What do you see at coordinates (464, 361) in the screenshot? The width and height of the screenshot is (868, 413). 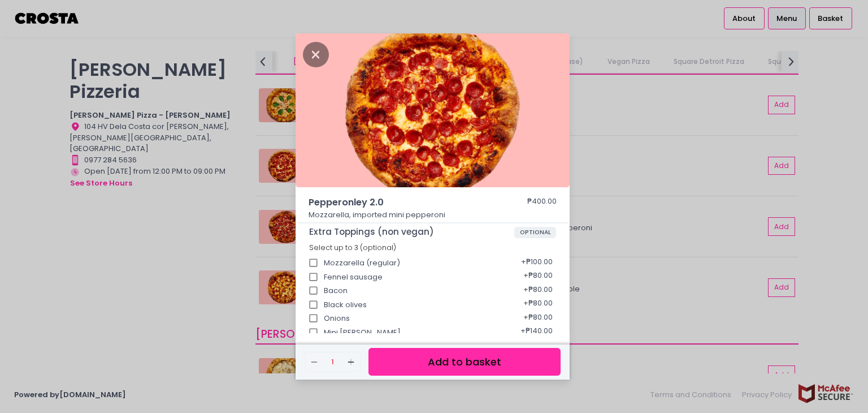 I see `button: Add to basket` at bounding box center [464, 361].